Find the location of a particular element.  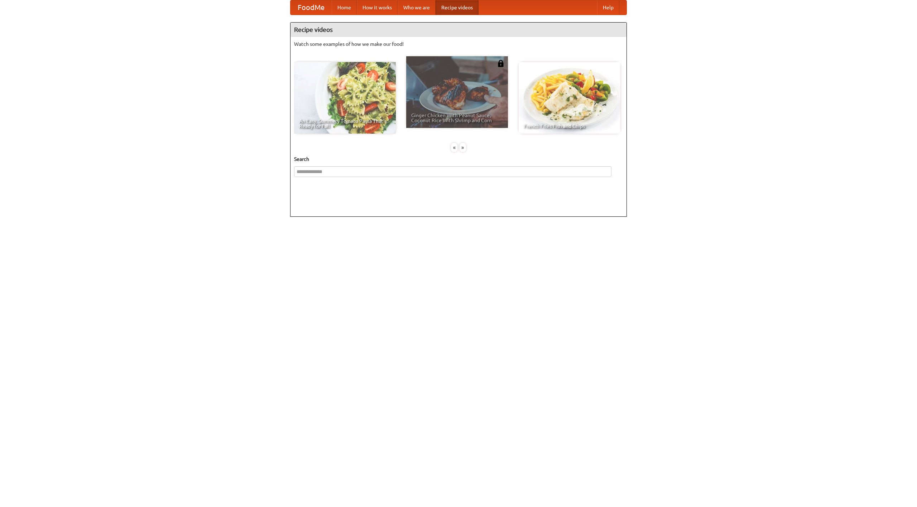

img: 483408.png is located at coordinates (501, 63).